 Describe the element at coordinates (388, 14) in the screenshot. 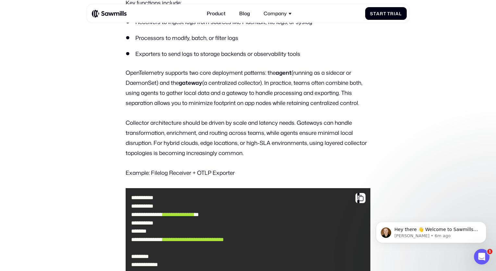

I see `span: T` at that location.